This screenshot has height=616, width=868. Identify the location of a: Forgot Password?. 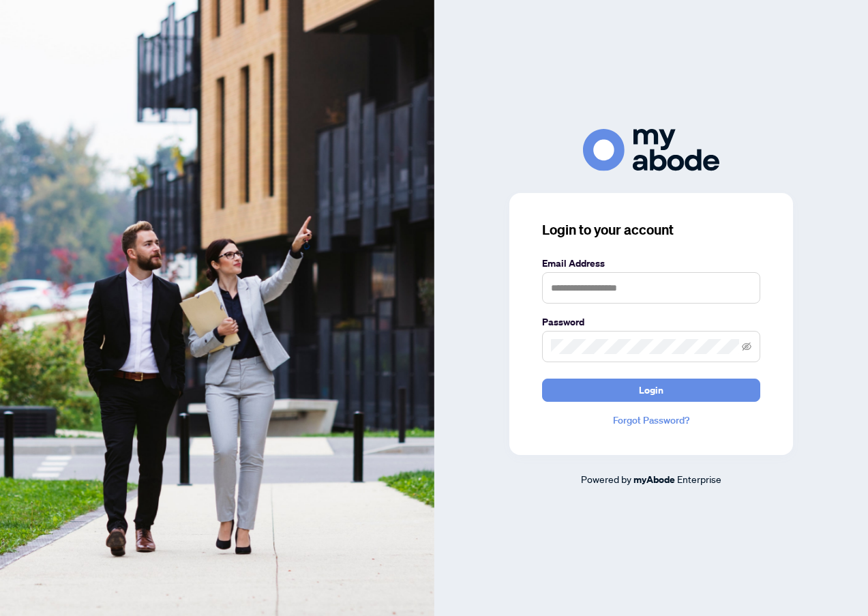
(652, 420).